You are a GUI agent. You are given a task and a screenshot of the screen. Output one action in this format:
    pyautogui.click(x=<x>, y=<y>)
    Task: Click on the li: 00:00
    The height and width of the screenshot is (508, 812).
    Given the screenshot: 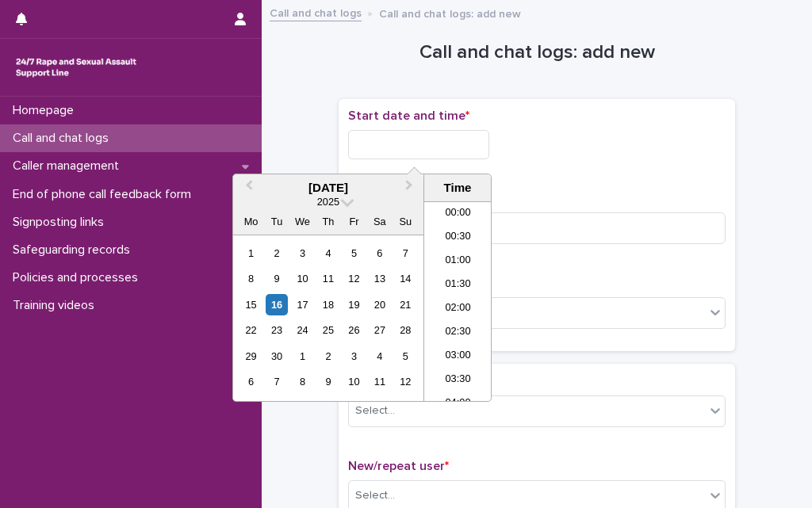 What is the action you would take?
    pyautogui.click(x=458, y=214)
    